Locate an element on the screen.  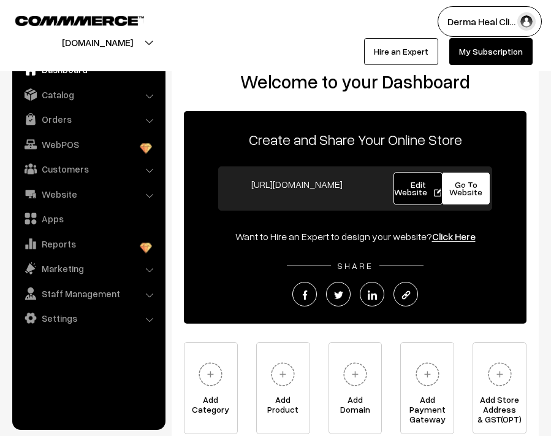
span: Add Domain is located at coordinates (356, 407).